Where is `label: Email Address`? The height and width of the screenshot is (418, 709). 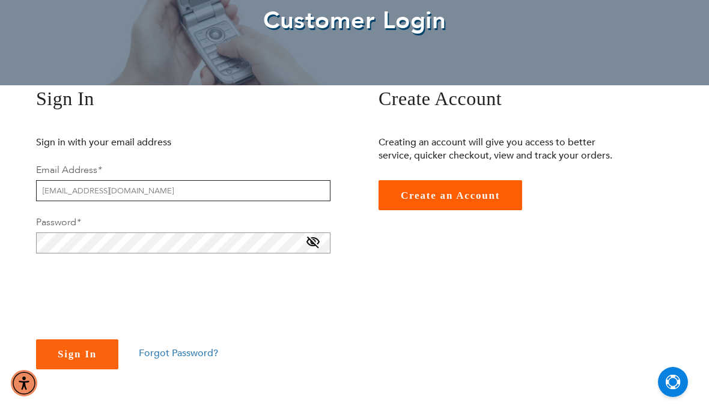 label: Email Address is located at coordinates (69, 170).